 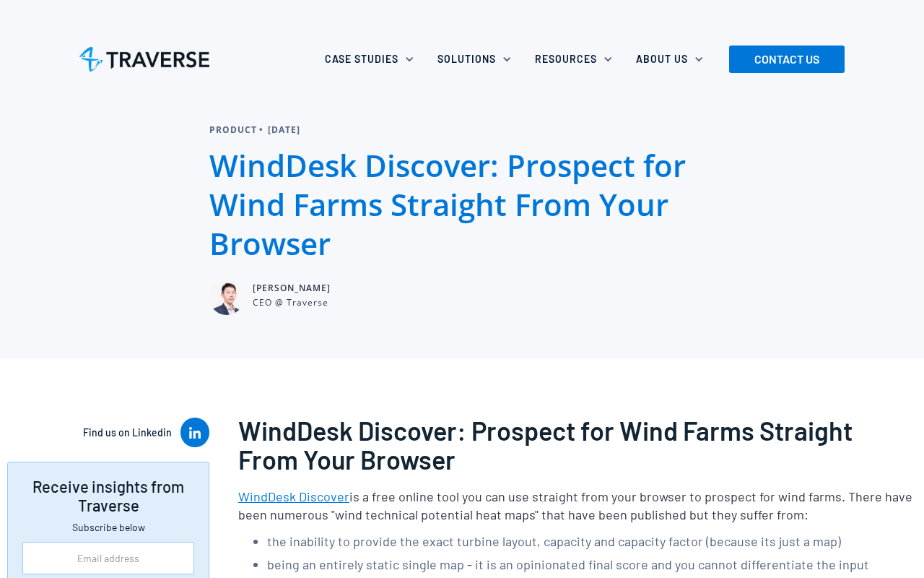 What do you see at coordinates (291, 302) in the screenshot?
I see `div: CEO @ Traverse` at bounding box center [291, 302].